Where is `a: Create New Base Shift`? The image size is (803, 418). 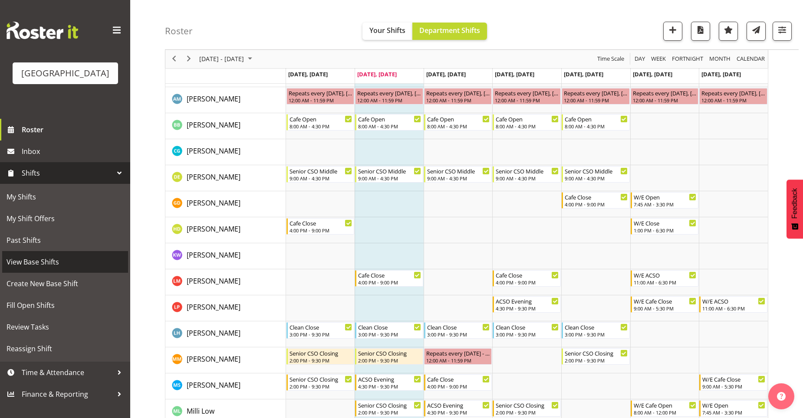
a: Create New Base Shift is located at coordinates (65, 284).